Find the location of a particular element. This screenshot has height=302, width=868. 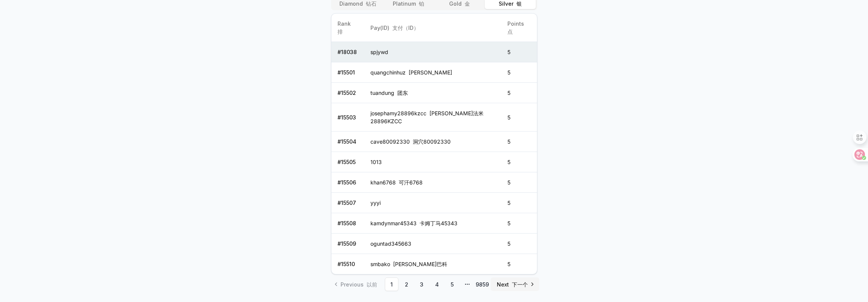

font: 下一个 is located at coordinates (520, 284).